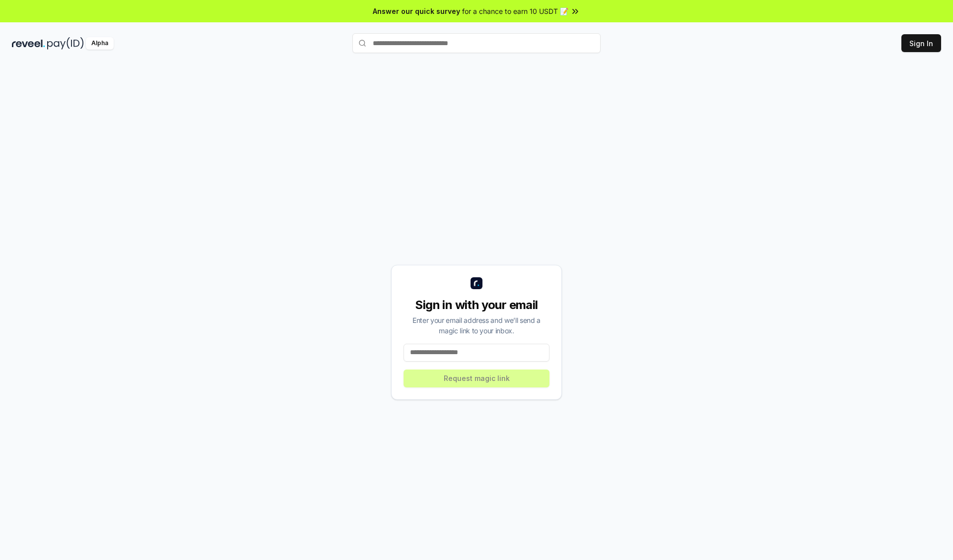  I want to click on button: Sign In, so click(922, 43).